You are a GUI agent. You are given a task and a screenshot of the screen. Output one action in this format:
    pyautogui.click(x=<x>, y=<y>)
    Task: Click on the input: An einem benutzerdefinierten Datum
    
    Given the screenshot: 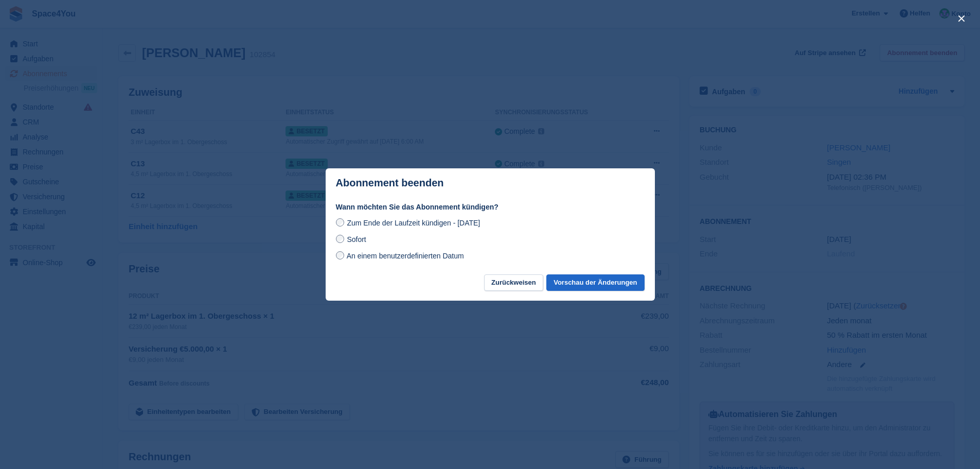 What is the action you would take?
    pyautogui.click(x=340, y=255)
    